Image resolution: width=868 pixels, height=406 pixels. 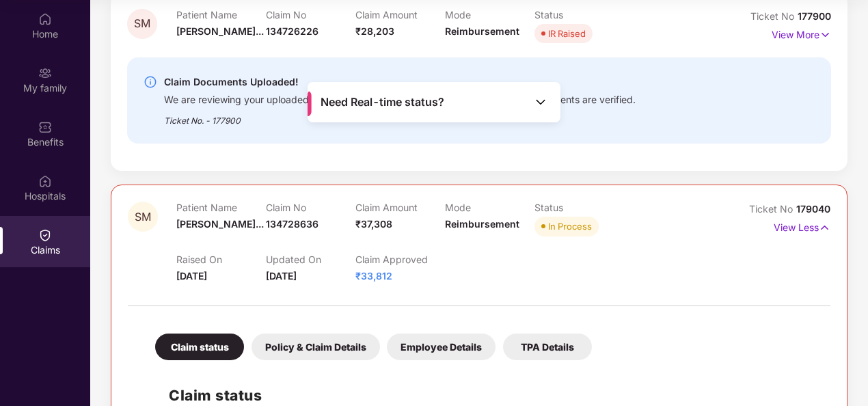 I want to click on img: svg+xml;base64,PHN2ZyBpZD0iSG9tZSIgeG1sbnM9Imh0dHA6Ly93d3cudzMub3JnLzIwMDAvc3ZnIiB3aWR0aD0iMjAiIG..., so click(x=45, y=19).